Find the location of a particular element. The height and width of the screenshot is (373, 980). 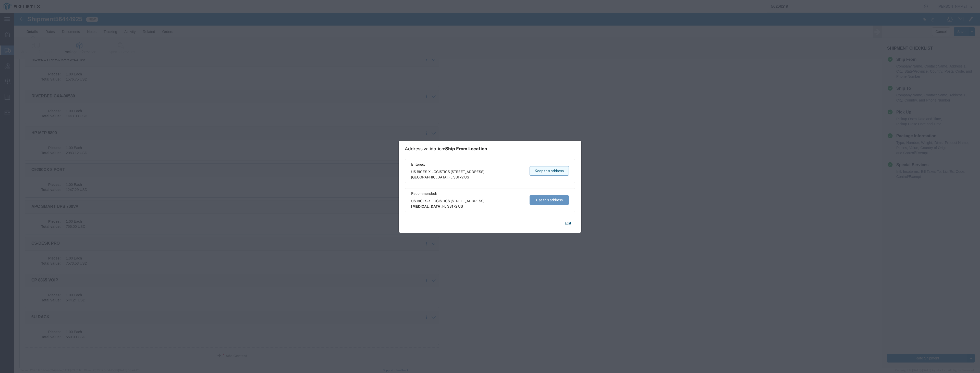

button: Keep this address is located at coordinates (549, 171).